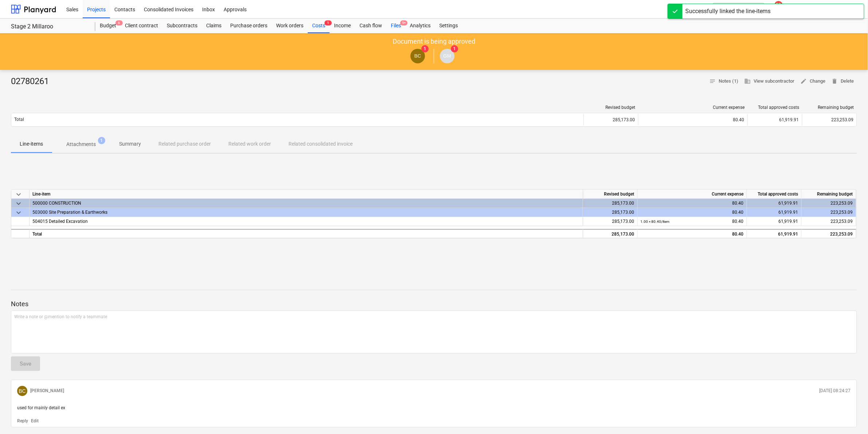 Image resolution: width=868 pixels, height=434 pixels. Describe the element at coordinates (249, 26) in the screenshot. I see `a: Purchase orders` at that location.